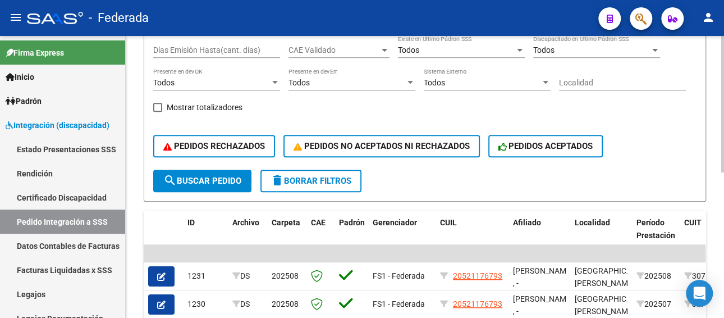  Describe the element at coordinates (277, 180) in the screenshot. I see `mat-icon: delete` at that location.